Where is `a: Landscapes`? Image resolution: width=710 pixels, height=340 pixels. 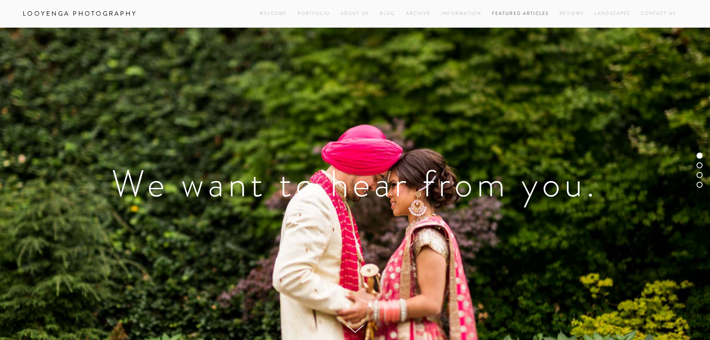 a: Landscapes is located at coordinates (612, 13).